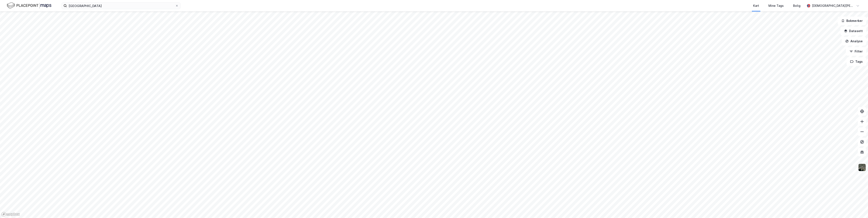 This screenshot has width=868, height=218. What do you see at coordinates (851, 21) in the screenshot?
I see `button: Bokmerker` at bounding box center [851, 21].